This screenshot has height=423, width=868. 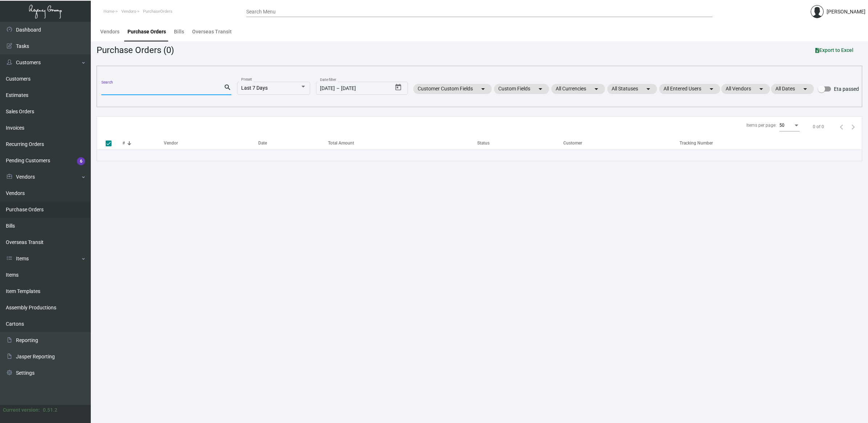 What do you see at coordinates (327, 89) in the screenshot?
I see `input: Start date` at bounding box center [327, 89].